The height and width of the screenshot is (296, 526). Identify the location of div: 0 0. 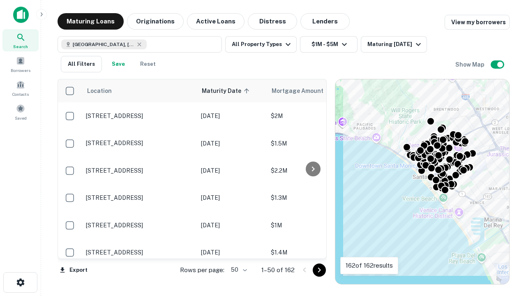
(422, 182).